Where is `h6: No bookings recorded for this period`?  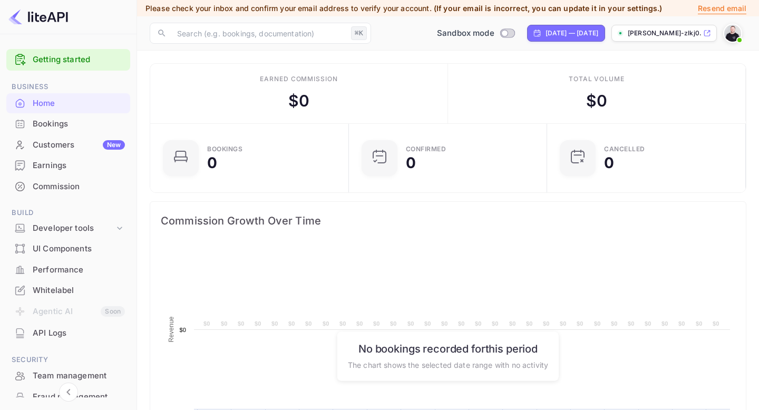
h6: No bookings recorded for this period is located at coordinates (448, 348).